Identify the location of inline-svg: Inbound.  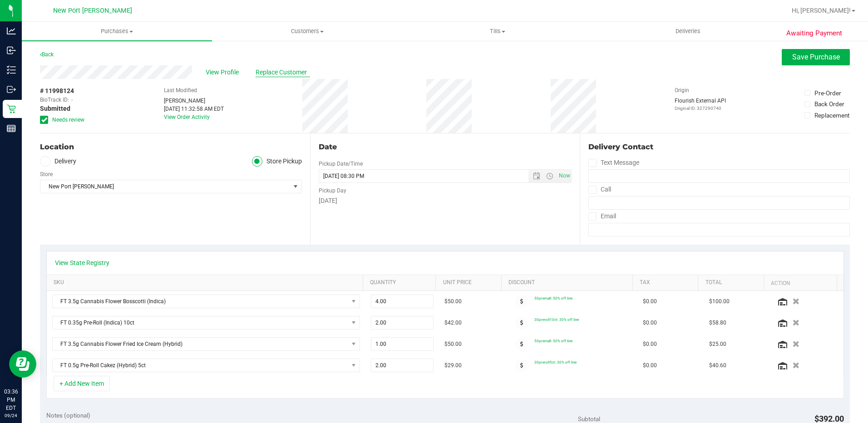
(11, 50).